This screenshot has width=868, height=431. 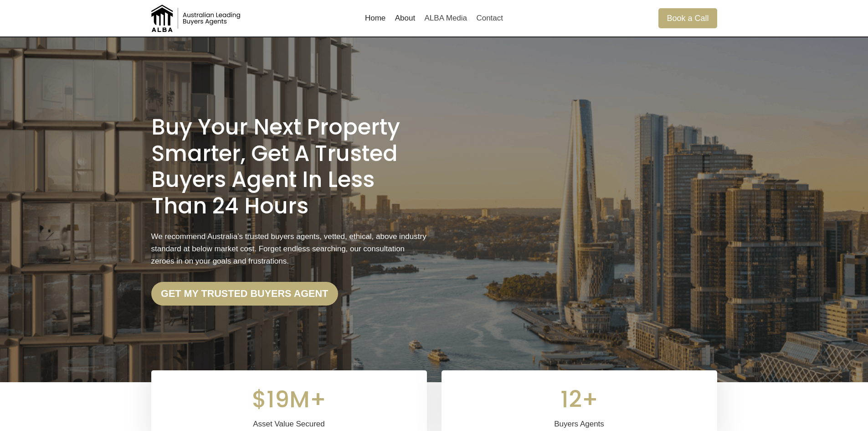 I want to click on div: Buyers Agents, so click(x=579, y=423).